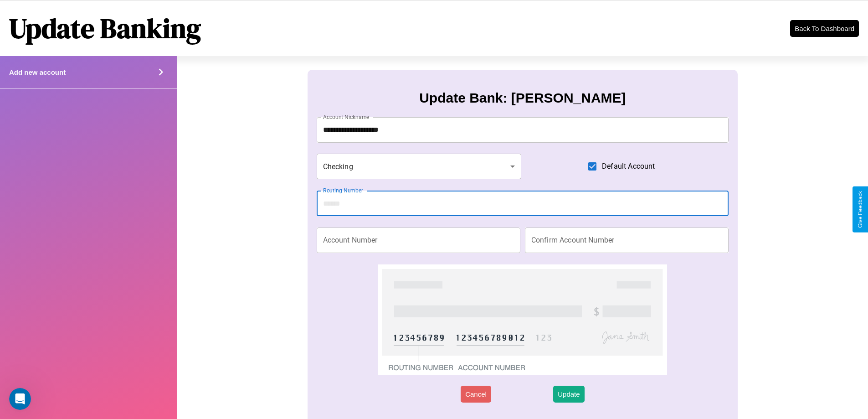  What do you see at coordinates (860, 210) in the screenshot?
I see `div: Give Feedback` at bounding box center [860, 210].